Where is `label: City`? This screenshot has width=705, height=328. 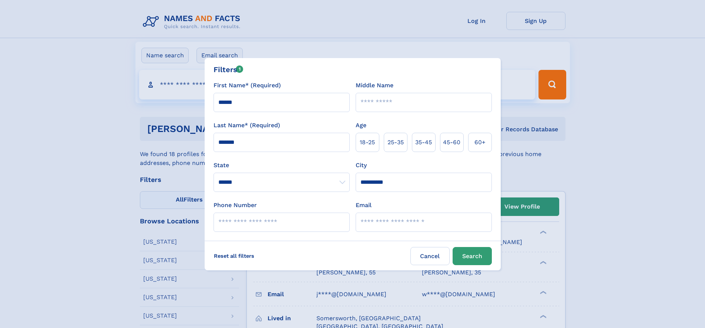
label: City is located at coordinates (361, 165).